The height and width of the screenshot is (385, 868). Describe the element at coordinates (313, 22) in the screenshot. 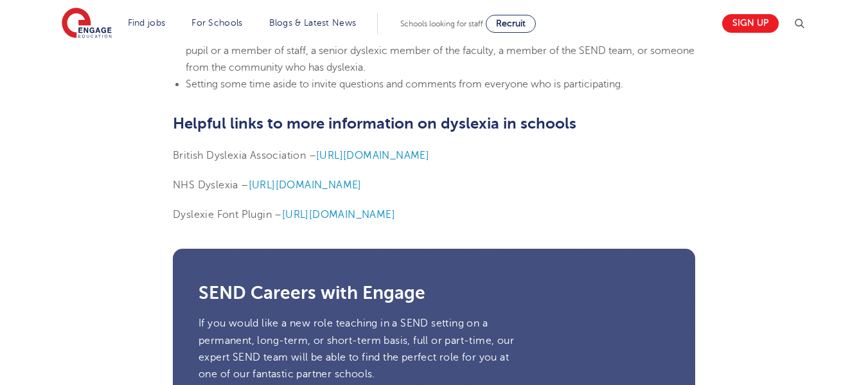

I see `a: Blogs & Latest News` at that location.